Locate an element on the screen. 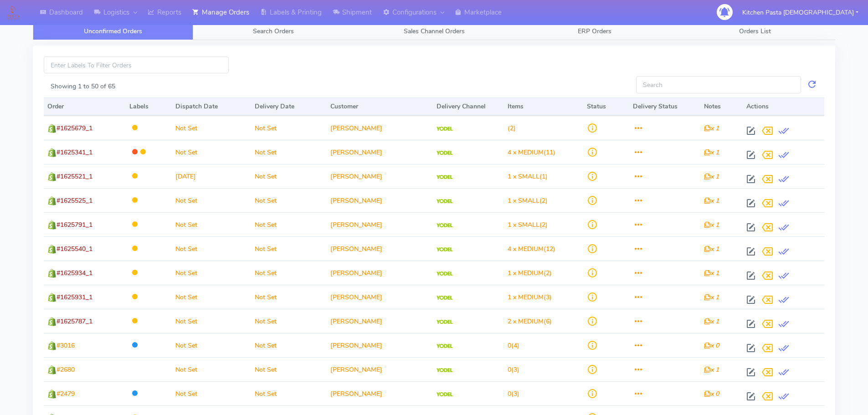  span: #2479 is located at coordinates (66, 393).